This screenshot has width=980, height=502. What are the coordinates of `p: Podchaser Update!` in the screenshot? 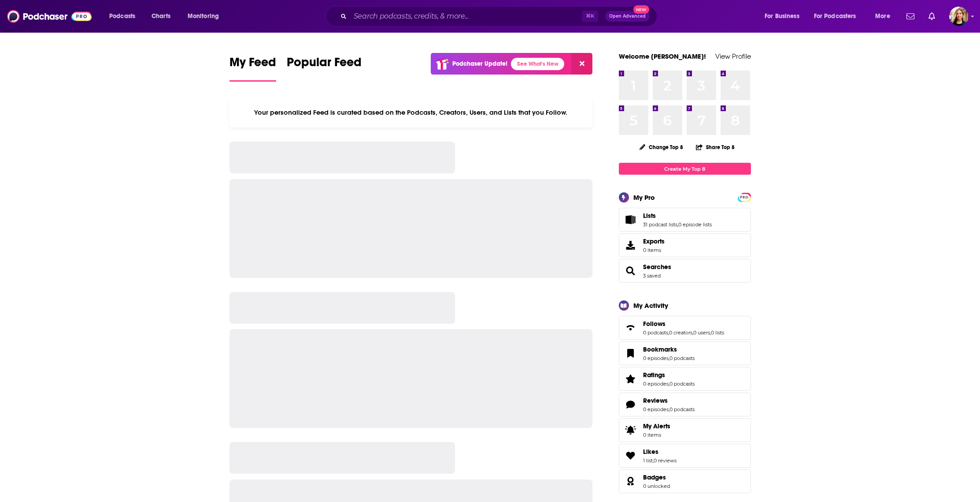 It's located at (480, 63).